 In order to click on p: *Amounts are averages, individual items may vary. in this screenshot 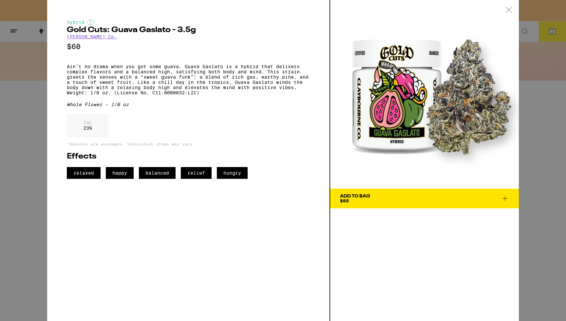, I will do `click(188, 144)`.